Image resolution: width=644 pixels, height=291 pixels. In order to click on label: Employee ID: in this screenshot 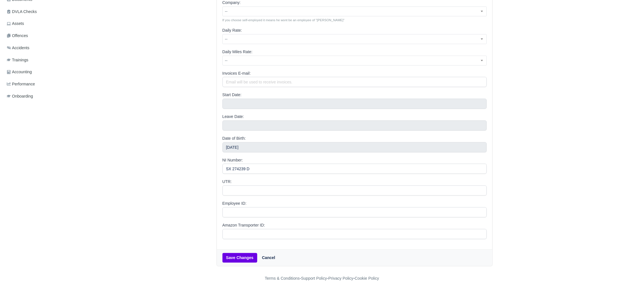, I will do `click(234, 204)`.